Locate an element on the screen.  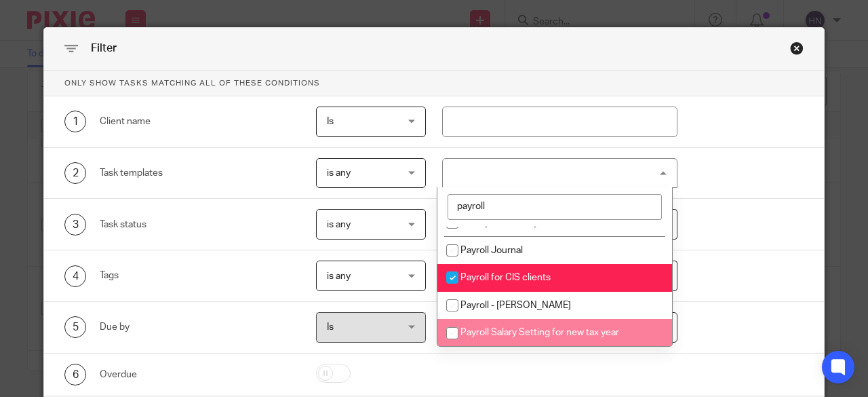
div: Task templates is located at coordinates (200, 173).